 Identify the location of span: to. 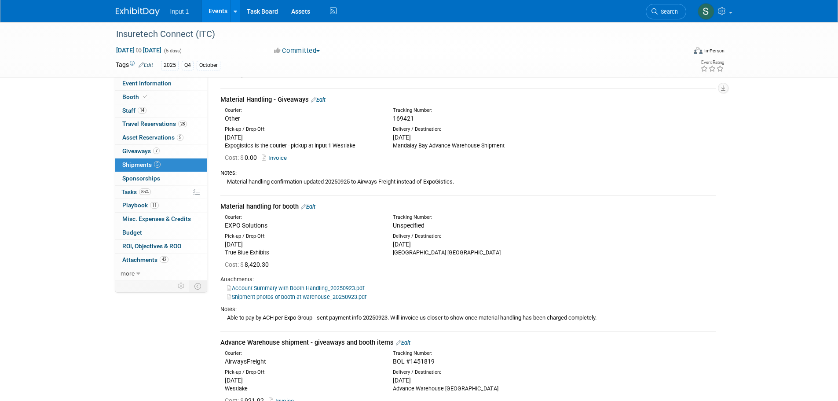
(138, 50).